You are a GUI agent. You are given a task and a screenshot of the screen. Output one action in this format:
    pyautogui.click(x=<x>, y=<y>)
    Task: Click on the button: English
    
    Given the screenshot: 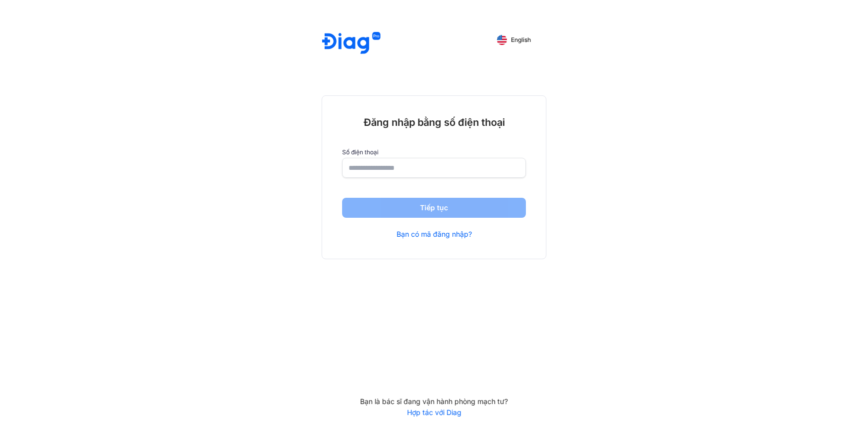 What is the action you would take?
    pyautogui.click(x=514, y=40)
    